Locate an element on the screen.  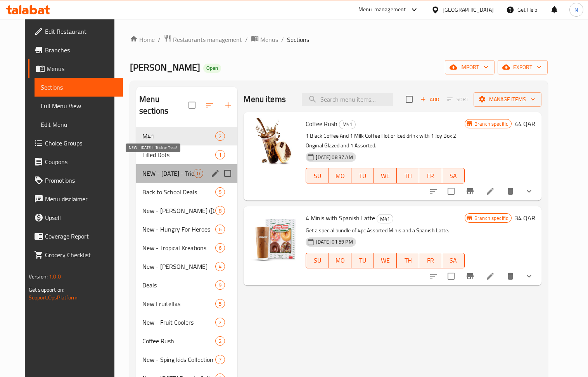
span: export is located at coordinates (523, 67).